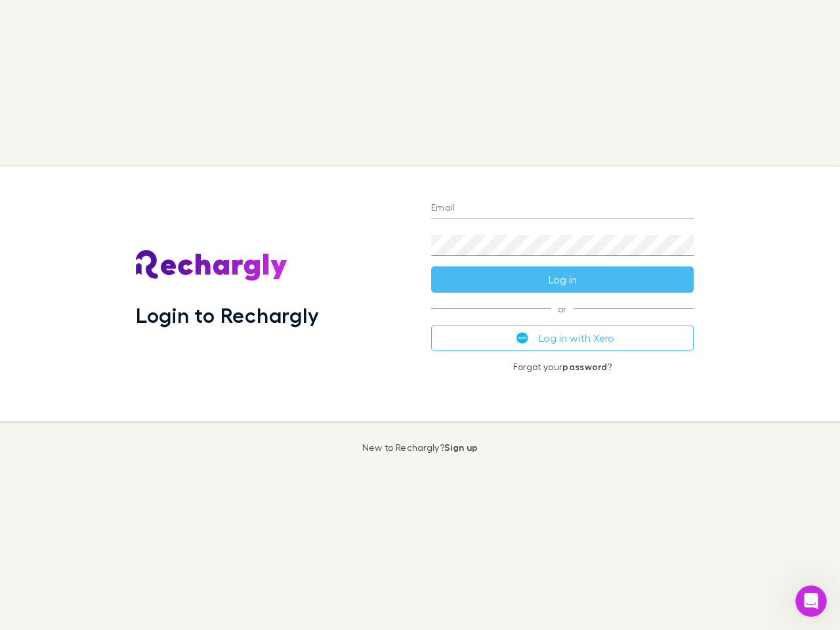 The width and height of the screenshot is (840, 630). Describe the element at coordinates (585, 366) in the screenshot. I see `a: password` at that location.